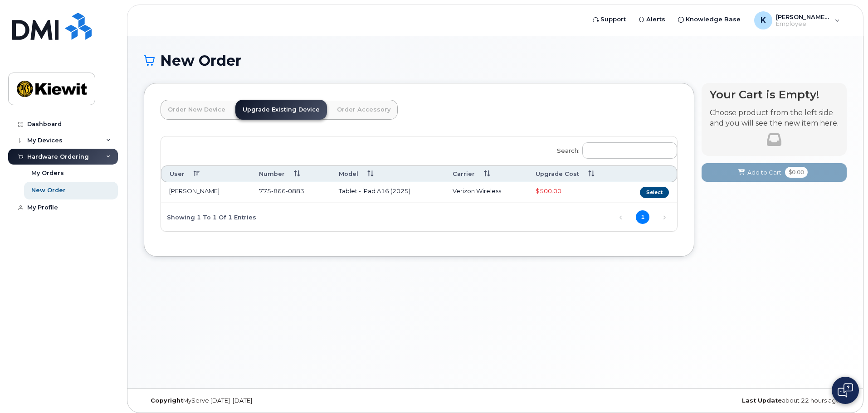  Describe the element at coordinates (486, 174) in the screenshot. I see `th: Carrier: activate to sort column ascending` at that location.